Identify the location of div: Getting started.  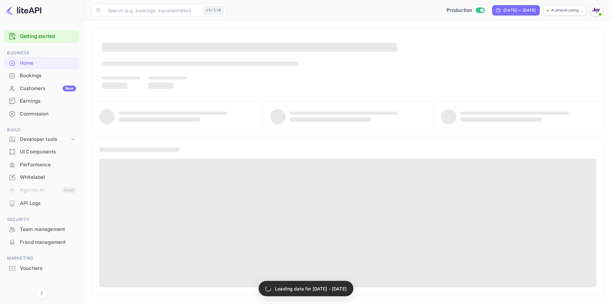
(41, 36).